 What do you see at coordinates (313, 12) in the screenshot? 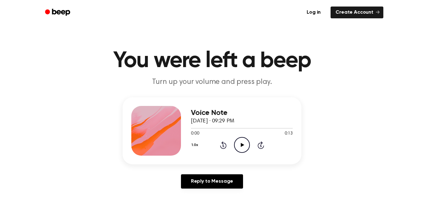
I see `a: Log in` at bounding box center [313, 12].